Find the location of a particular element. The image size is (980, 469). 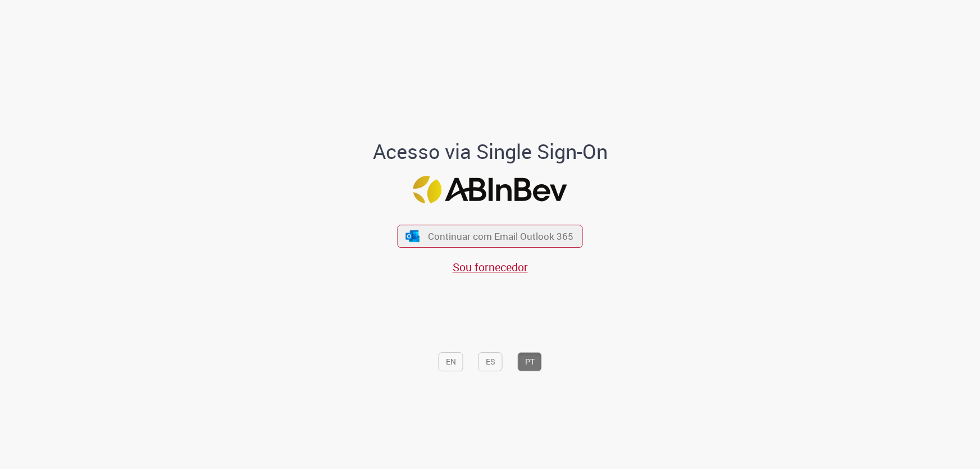

button: EN is located at coordinates (451, 361).